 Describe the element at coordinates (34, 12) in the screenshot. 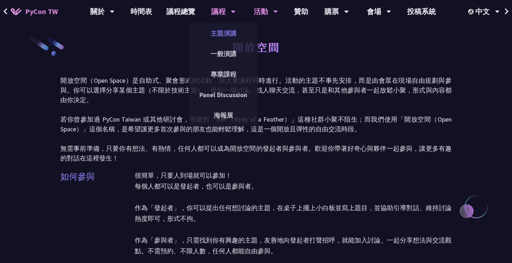

I see `a: PyCon TW` at that location.